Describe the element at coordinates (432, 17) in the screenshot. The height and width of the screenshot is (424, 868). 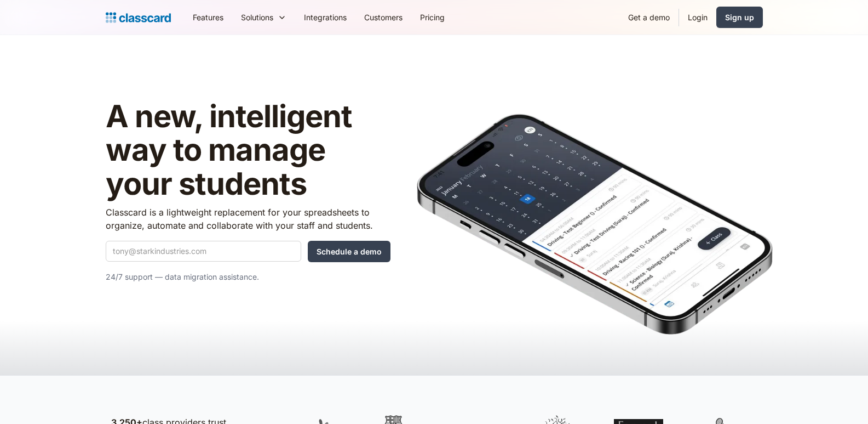
I see `a: Pricing` at that location.